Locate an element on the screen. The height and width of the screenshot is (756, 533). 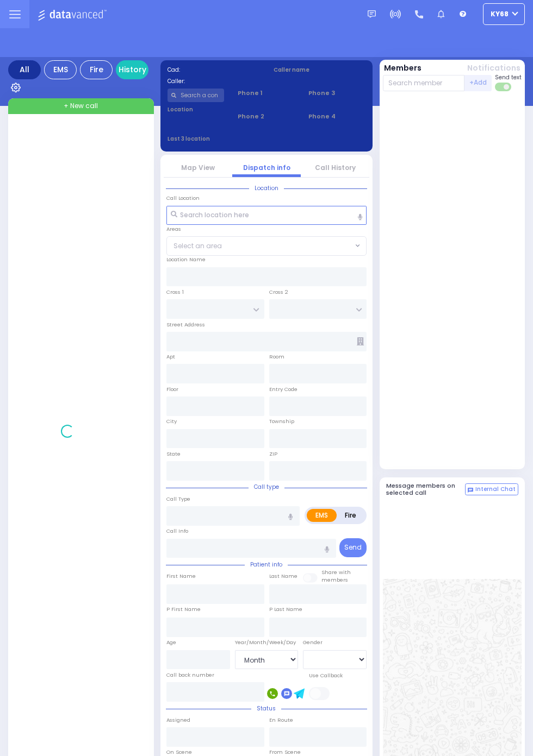
input: Search member is located at coordinates (424, 83).